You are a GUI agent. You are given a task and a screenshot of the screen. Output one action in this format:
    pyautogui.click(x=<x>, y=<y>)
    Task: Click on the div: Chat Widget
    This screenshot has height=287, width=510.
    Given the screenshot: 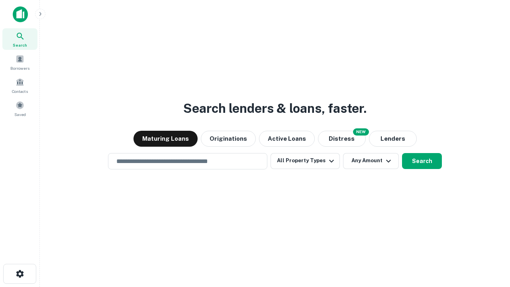 What is the action you would take?
    pyautogui.click(x=490, y=242)
    